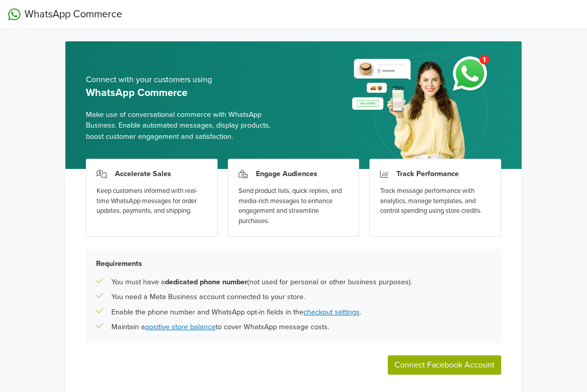 This screenshot has width=587, height=392. Describe the element at coordinates (262, 282) in the screenshot. I see `p: You must have a (not used for personal or other business purposes).` at that location.